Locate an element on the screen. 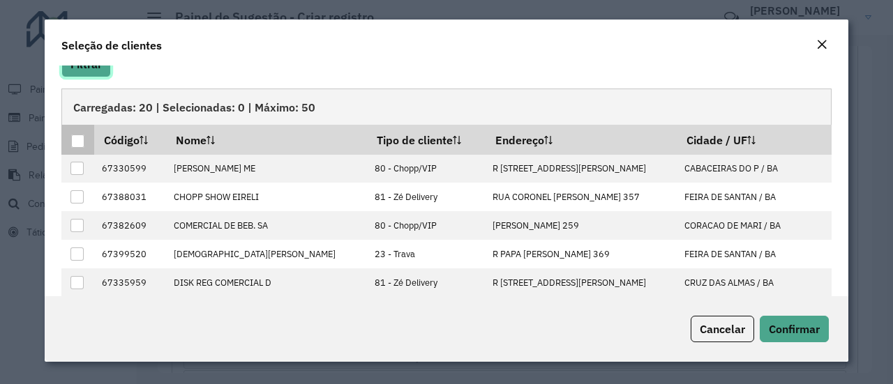 The height and width of the screenshot is (384, 893). td: CABACEIRAS DO P / BA is located at coordinates (754, 169).